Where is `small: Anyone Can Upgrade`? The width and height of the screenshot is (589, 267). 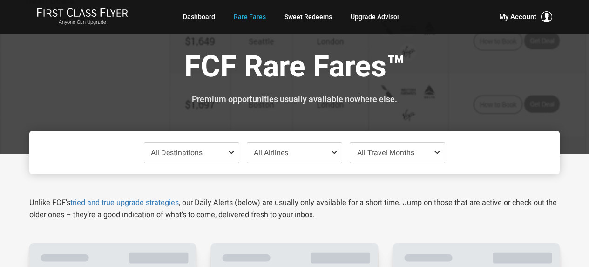 small: Anyone Can Upgrade is located at coordinates (82, 22).